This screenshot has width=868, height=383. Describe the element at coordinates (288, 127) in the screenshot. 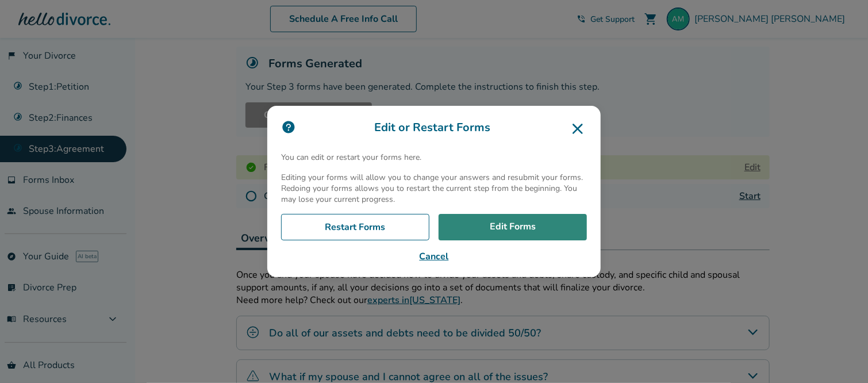

I see `img: icon` at that location.